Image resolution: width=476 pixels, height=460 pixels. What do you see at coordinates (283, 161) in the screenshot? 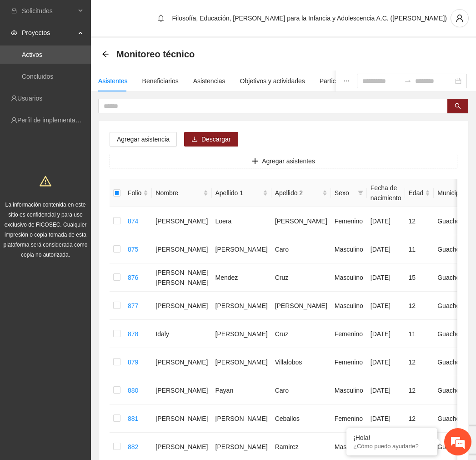
I see `button: plusAgregar asistentes` at bounding box center [283, 161].